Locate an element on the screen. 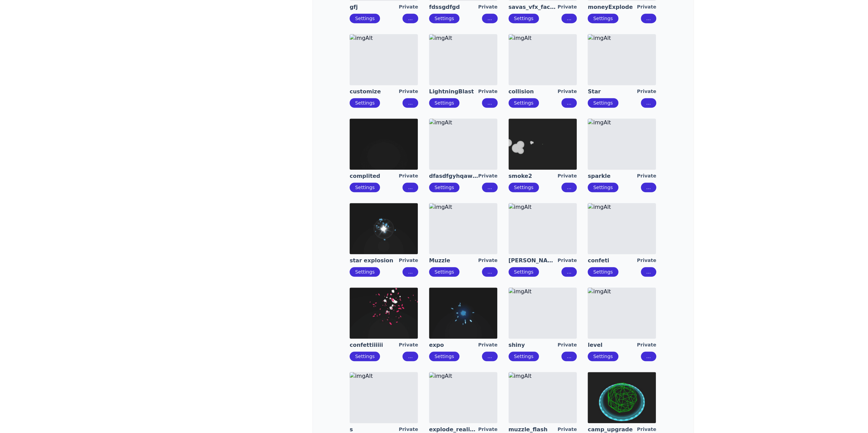 This screenshot has width=868, height=433. a: shiny is located at coordinates (533, 345).